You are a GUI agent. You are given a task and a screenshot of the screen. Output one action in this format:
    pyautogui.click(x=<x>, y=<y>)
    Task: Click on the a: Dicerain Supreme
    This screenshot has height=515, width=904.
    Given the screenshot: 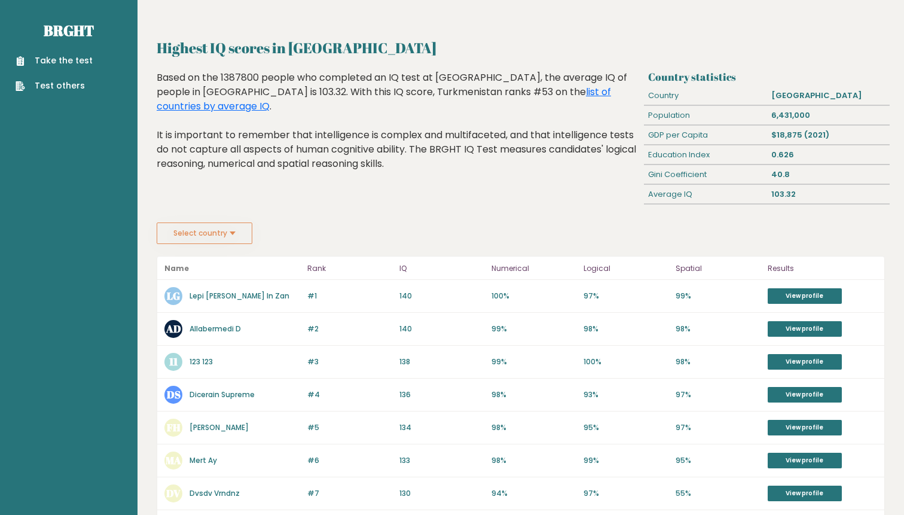 What is the action you would take?
    pyautogui.click(x=222, y=394)
    